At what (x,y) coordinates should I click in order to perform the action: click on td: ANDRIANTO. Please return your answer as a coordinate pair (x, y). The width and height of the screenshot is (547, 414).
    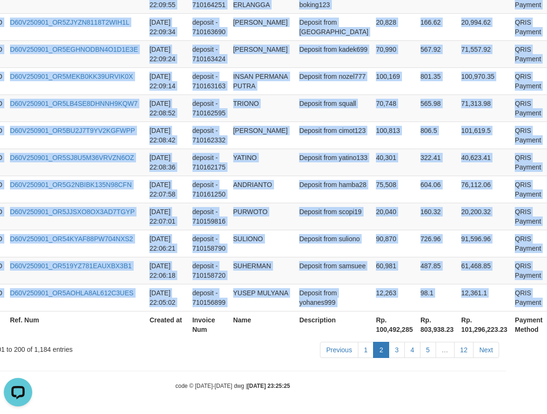
    Looking at the image, I should click on (263, 189).